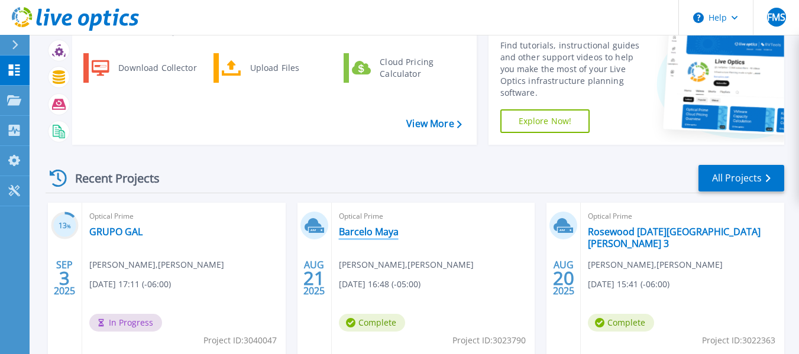 This screenshot has width=799, height=354. I want to click on a: Download Collector, so click(144, 68).